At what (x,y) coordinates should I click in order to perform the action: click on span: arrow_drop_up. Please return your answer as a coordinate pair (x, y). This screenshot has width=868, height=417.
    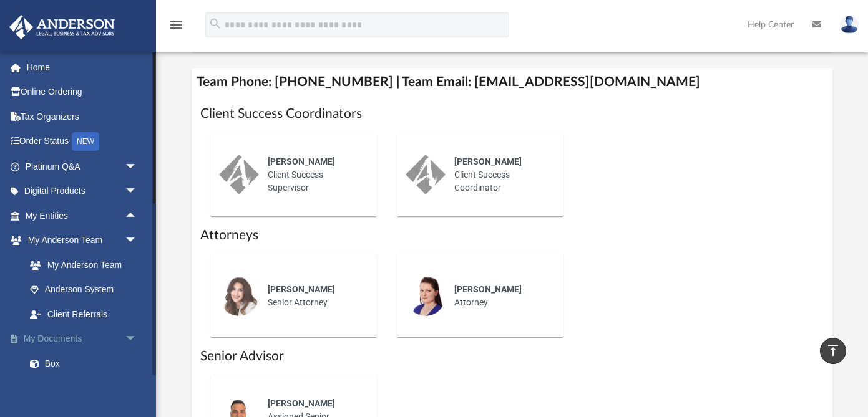
    Looking at the image, I should click on (137, 216).